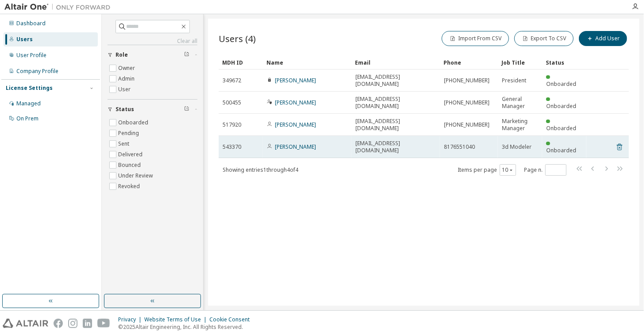 The width and height of the screenshot is (644, 336). Describe the element at coordinates (237, 39) in the screenshot. I see `span: Users (4)` at that location.